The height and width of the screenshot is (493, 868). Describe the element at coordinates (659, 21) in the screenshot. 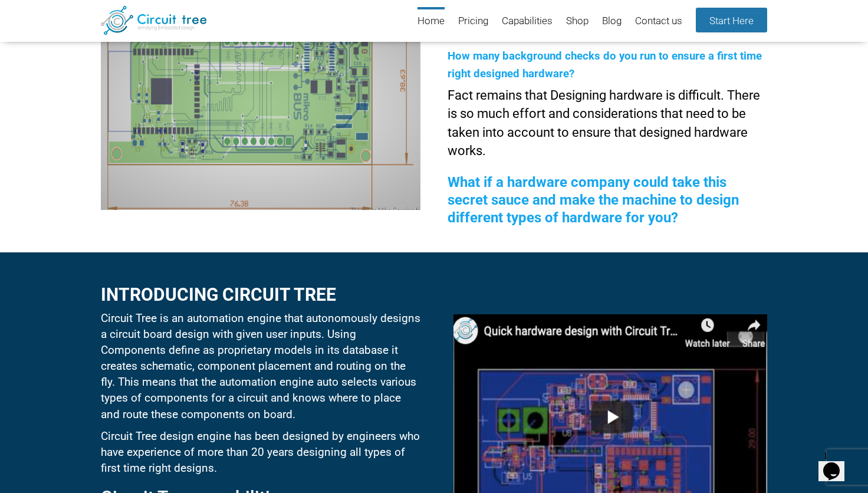

I see `a: Contact us` at that location.